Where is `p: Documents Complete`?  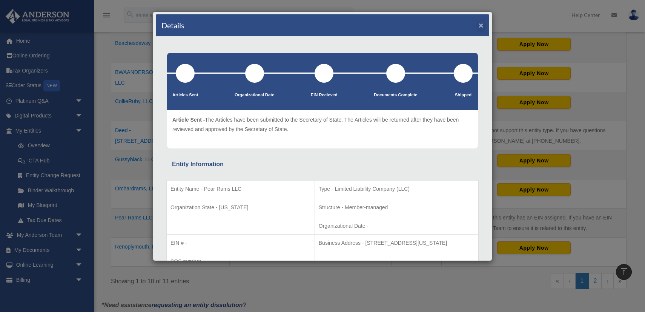 p: Documents Complete is located at coordinates (396, 95).